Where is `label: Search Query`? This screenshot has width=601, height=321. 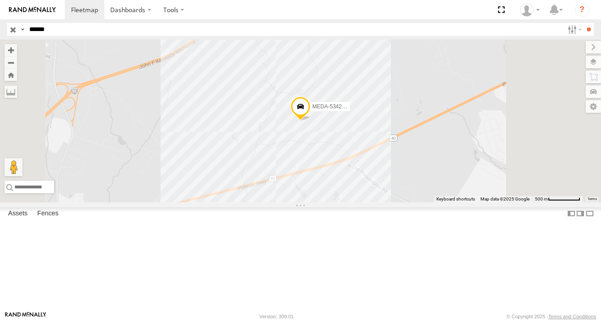 label: Search Query is located at coordinates (22, 29).